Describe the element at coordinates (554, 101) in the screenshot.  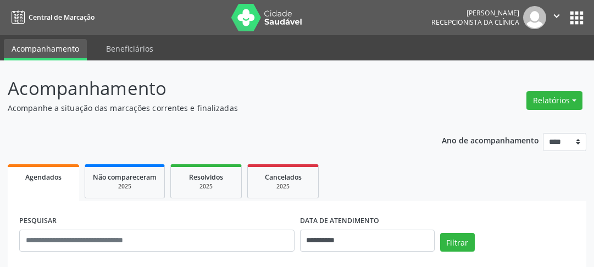
I see `button: Relatórios` at that location.